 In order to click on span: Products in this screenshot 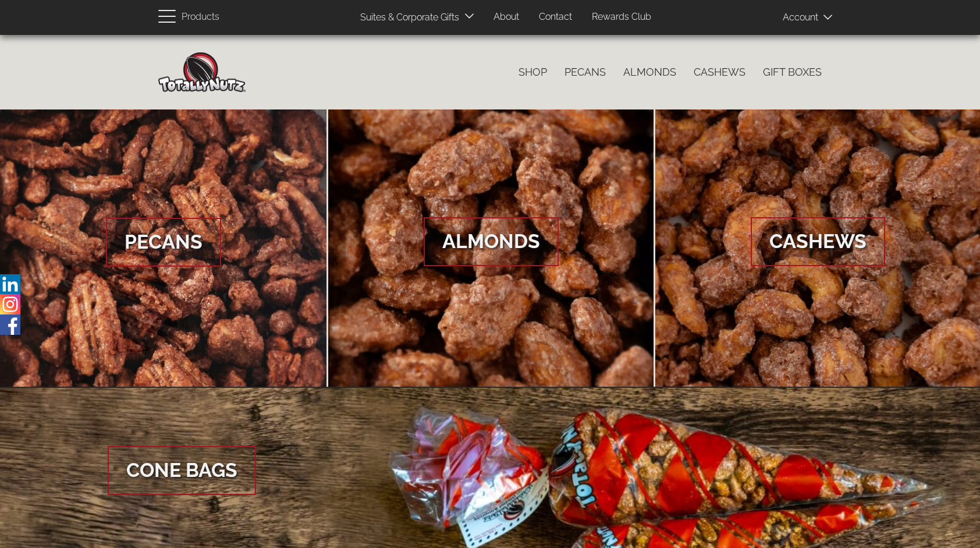, I will do `click(200, 17)`.